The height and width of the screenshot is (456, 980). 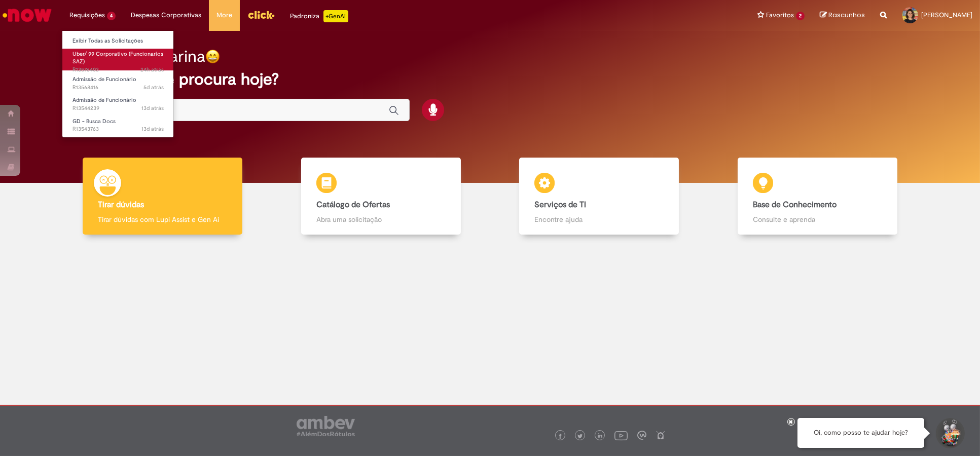 What do you see at coordinates (118, 125) in the screenshot?
I see `a: Aberto R13543763 : GD - Busca Docs` at bounding box center [118, 125].